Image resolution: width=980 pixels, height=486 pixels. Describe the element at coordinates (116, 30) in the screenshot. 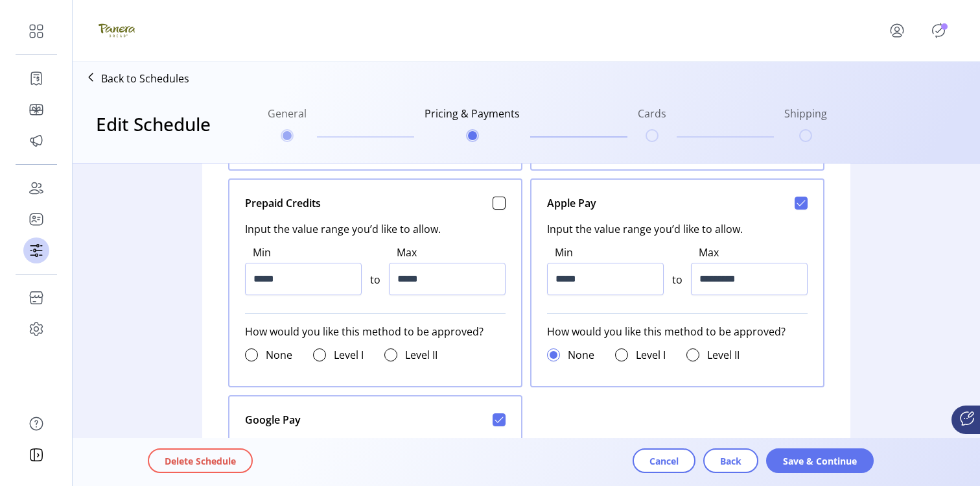

I see `img: logo` at that location.